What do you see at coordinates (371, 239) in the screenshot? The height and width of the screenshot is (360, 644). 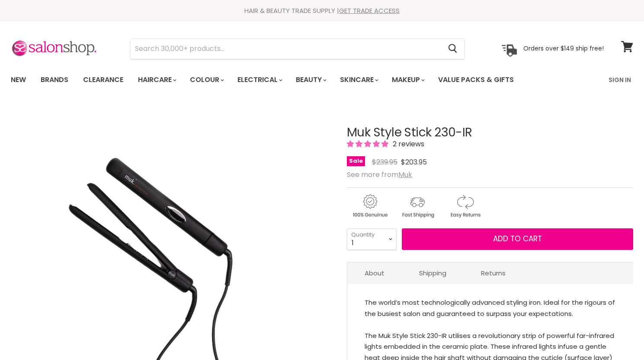 I see `select: Quantity` at bounding box center [371, 239].